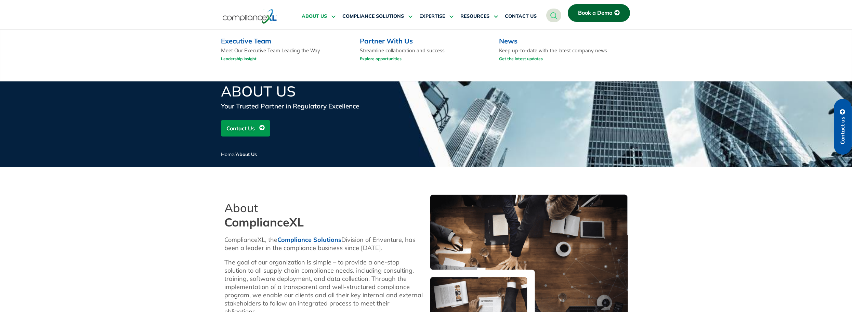  Describe the element at coordinates (843, 127) in the screenshot. I see `a: Contact us` at that location.